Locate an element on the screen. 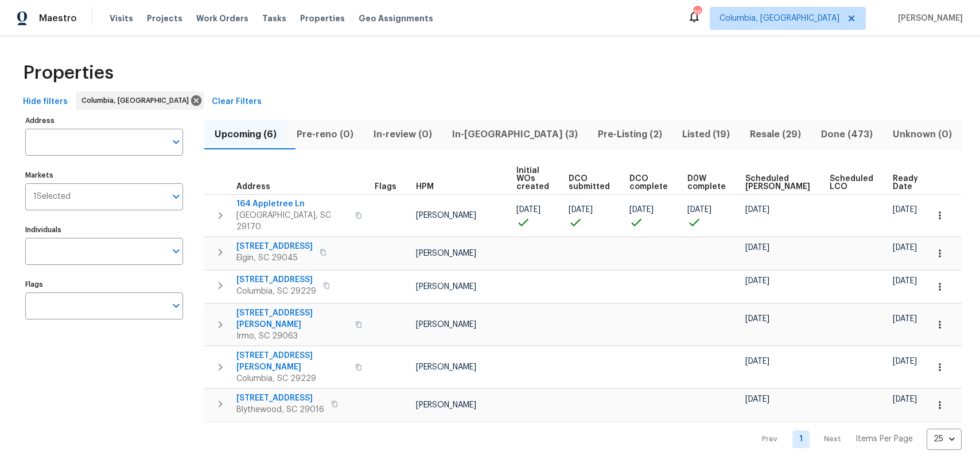 The height and width of the screenshot is (462, 980). span: Visits is located at coordinates (121, 18).